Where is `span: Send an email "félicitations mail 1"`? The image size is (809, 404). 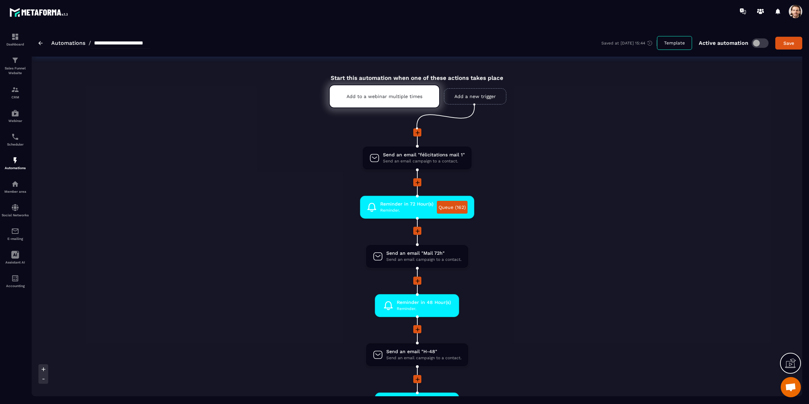 span: Send an email "félicitations mail 1" is located at coordinates (424, 155).